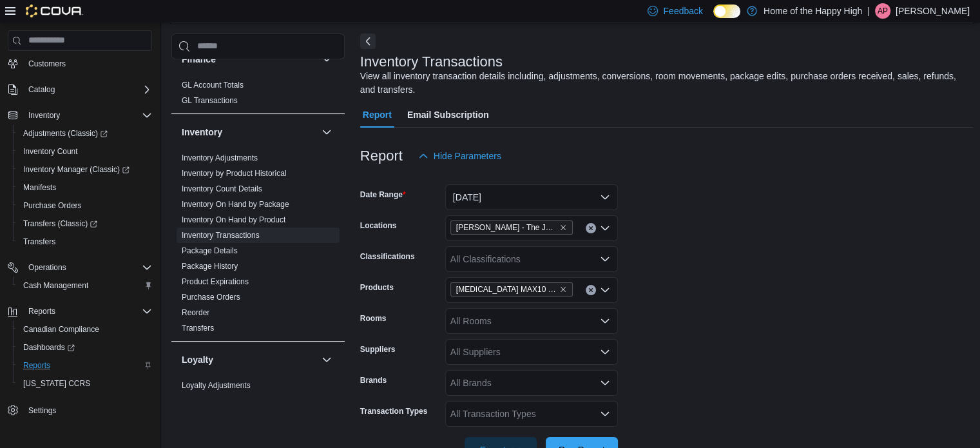  Describe the element at coordinates (220, 235) in the screenshot. I see `a: Inventory Transactions` at that location.